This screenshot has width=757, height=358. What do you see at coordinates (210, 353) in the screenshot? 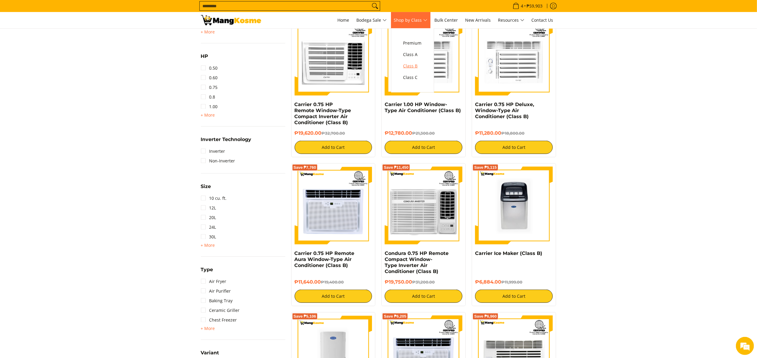
I see `span: Variant` at bounding box center [210, 353].